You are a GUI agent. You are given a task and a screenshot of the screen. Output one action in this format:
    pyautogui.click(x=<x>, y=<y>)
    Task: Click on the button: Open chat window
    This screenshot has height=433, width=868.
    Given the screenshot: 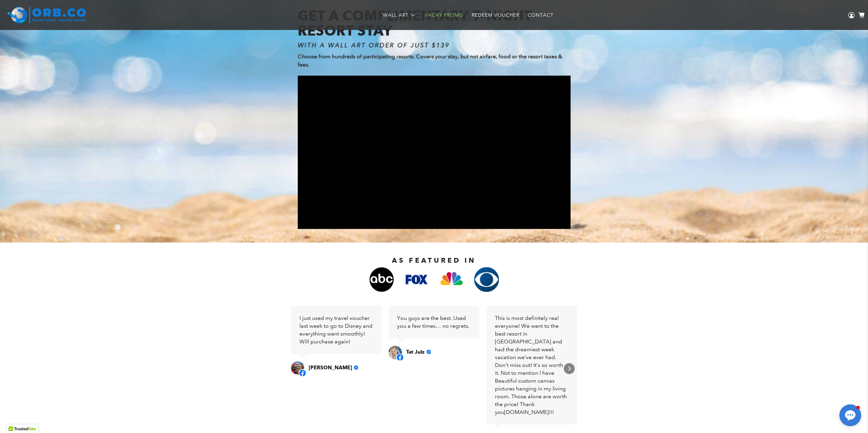 What is the action you would take?
    pyautogui.click(x=850, y=415)
    